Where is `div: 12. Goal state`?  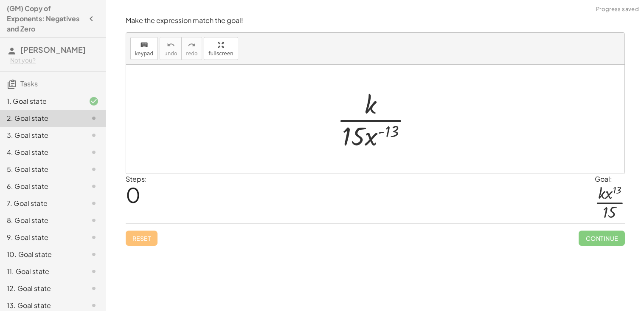 div: 12. Goal state is located at coordinates (41, 288).